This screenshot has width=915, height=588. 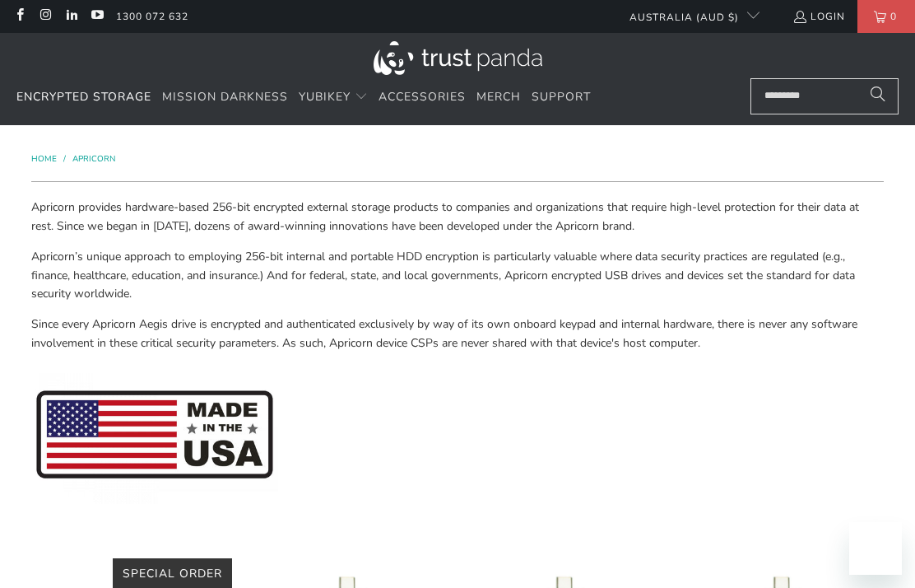 I want to click on span: Merch, so click(x=499, y=97).